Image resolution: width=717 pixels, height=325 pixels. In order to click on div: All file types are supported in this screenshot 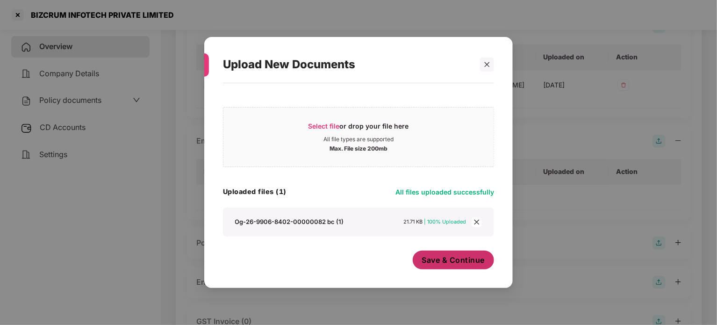, I will do `click(359, 139)`.